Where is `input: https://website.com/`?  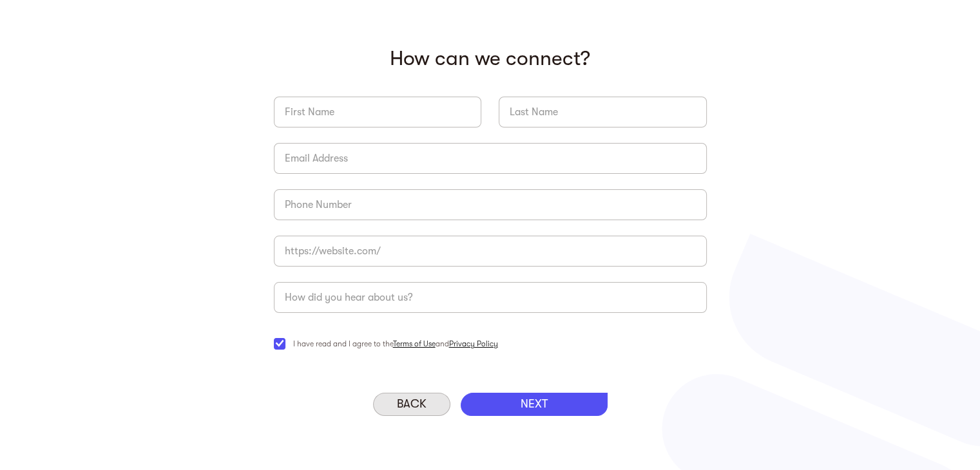 input: https://website.com/ is located at coordinates (490, 251).